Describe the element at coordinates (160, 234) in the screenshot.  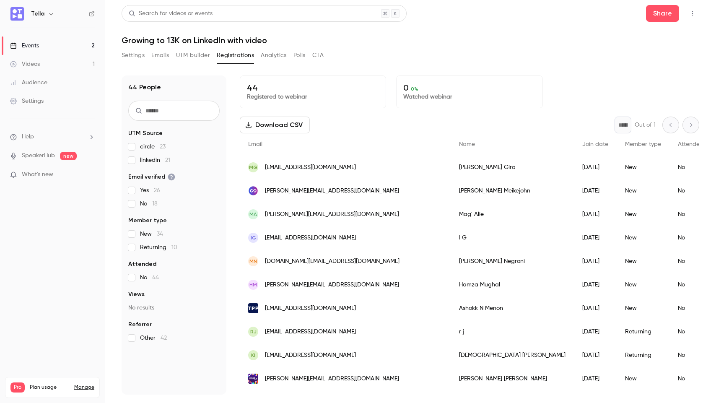
I see `span: 34` at that location.